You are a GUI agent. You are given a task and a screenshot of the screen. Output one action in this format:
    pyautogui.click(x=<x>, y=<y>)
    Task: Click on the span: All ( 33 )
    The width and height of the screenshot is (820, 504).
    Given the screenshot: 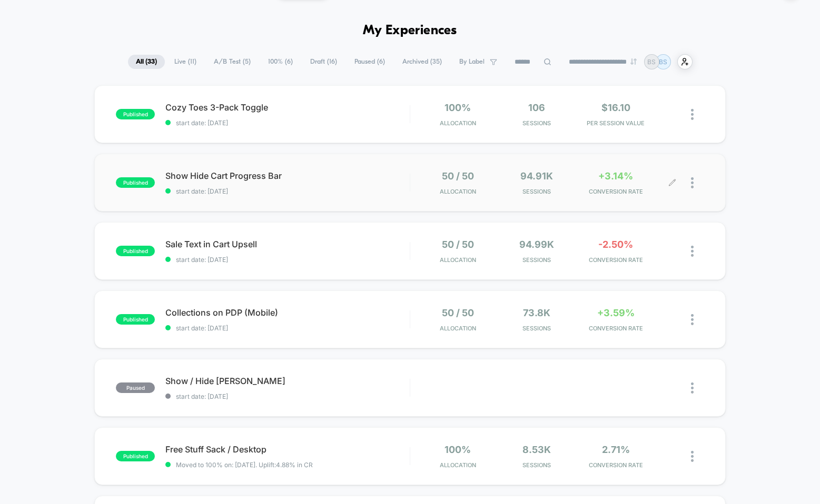 What is the action you would take?
    pyautogui.click(x=147, y=61)
    